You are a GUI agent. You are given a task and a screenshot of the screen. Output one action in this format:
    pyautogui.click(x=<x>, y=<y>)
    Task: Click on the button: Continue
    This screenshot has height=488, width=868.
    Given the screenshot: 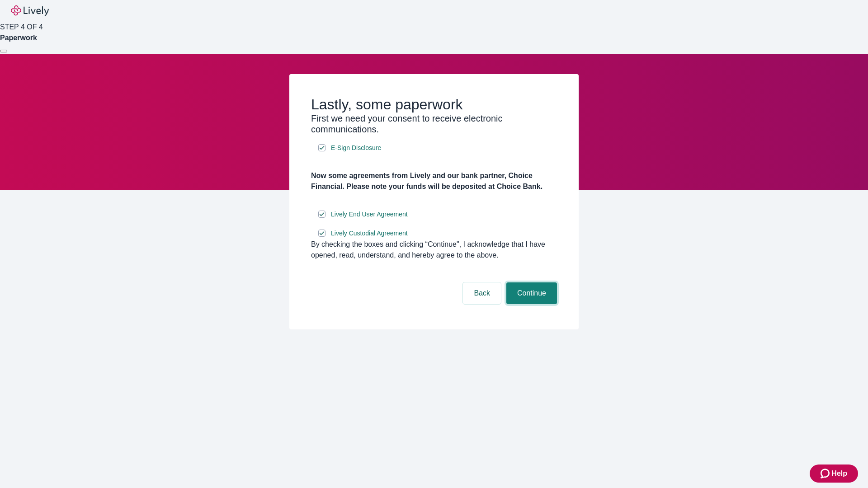 What is the action you would take?
    pyautogui.click(x=532, y=293)
    